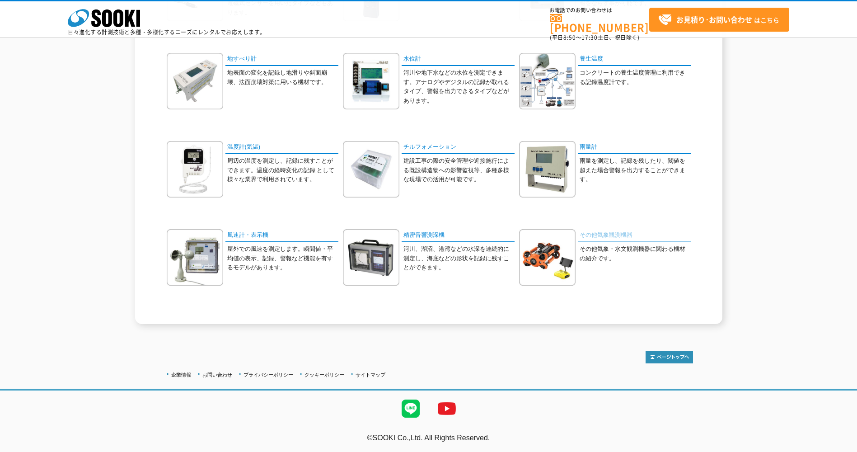  What do you see at coordinates (458, 147) in the screenshot?
I see `a: チルフォメーション` at bounding box center [458, 147].